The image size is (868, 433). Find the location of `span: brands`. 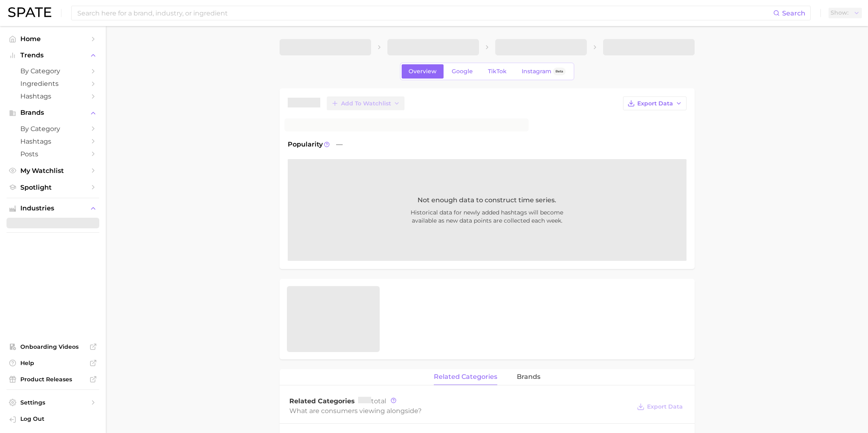

span: brands is located at coordinates (528, 377).